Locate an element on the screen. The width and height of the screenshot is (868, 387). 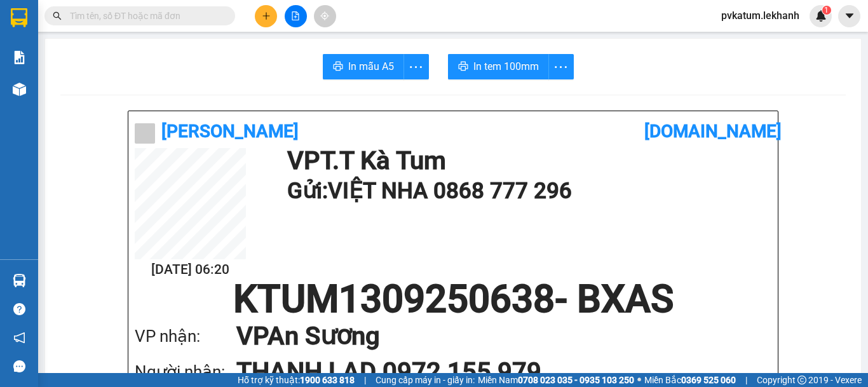
div: Tên hàng: 1 BỌC ( : 1 ) is located at coordinates (117, 97).